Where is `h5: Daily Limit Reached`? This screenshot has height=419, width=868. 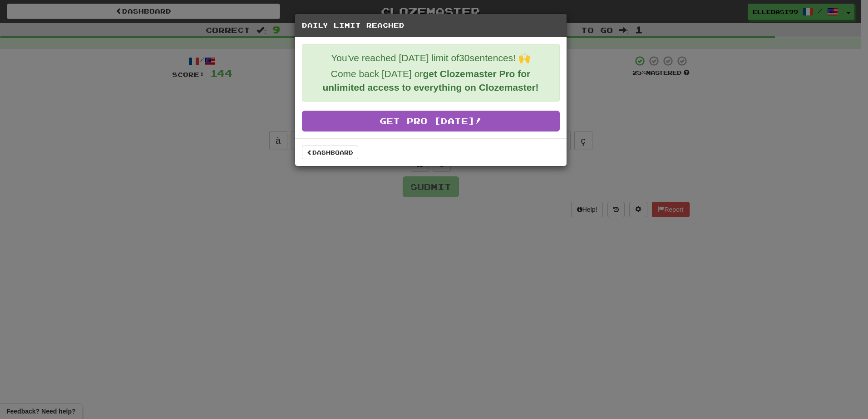
h5: Daily Limit Reached is located at coordinates (431, 26).